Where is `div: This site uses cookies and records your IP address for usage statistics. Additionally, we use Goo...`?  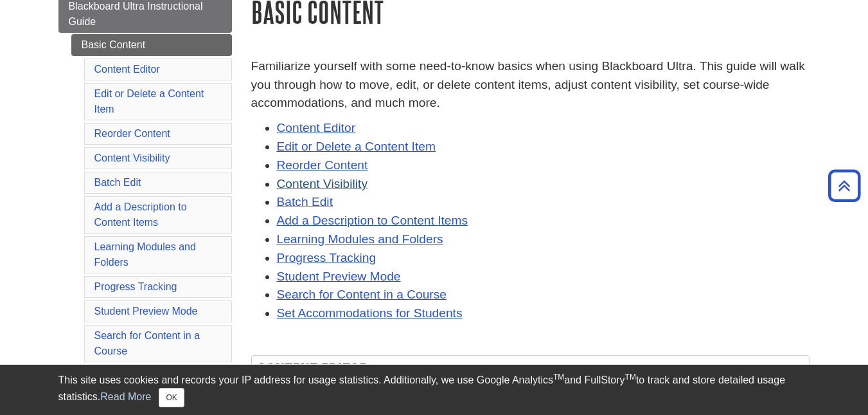 div: This site uses cookies and records your IP address for usage statistics. Additionally, we use Goo... is located at coordinates (435, 390).